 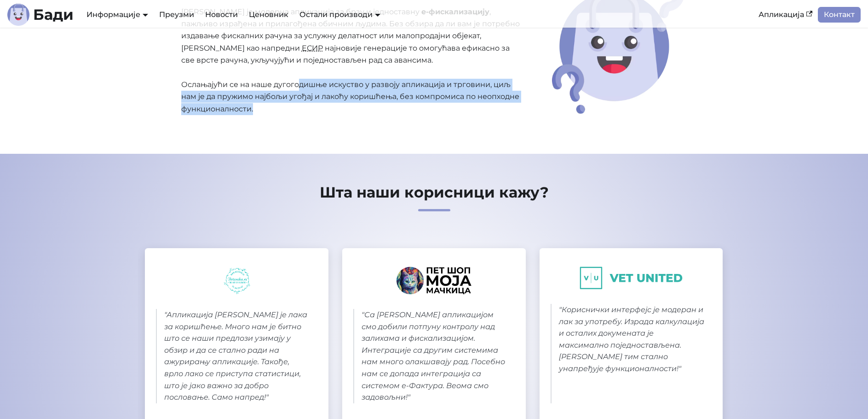 What do you see at coordinates (632, 353) in the screenshot?
I see `blockquote: " Кориснички интерфејс је модеран и лак за употребу. Израда калкулација и осталих докумената је м...` at bounding box center [632, 353].